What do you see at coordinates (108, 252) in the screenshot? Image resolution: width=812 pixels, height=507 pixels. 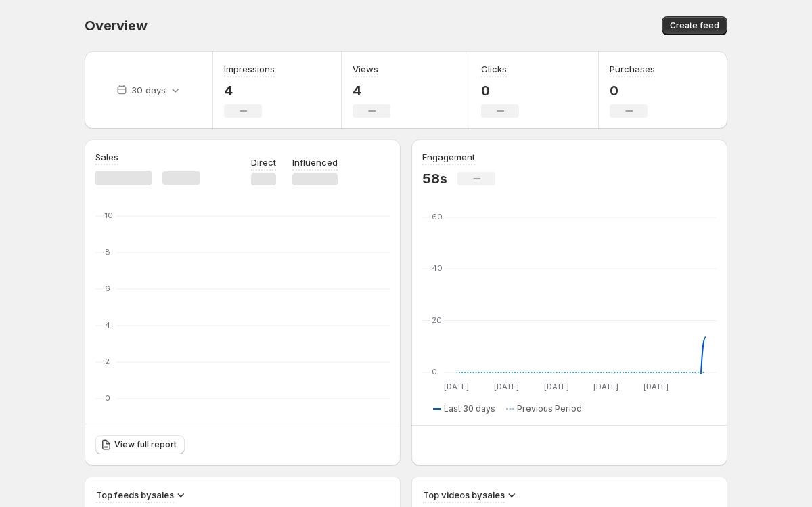 I see `text: 8` at bounding box center [108, 252].